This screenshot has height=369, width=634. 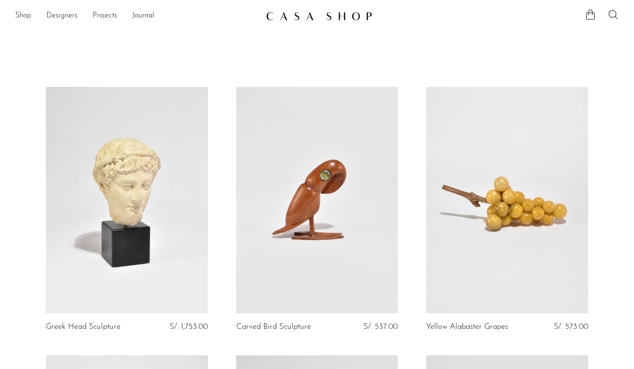 What do you see at coordinates (83, 327) in the screenshot?
I see `a: Greek Head Sculpture` at bounding box center [83, 327].